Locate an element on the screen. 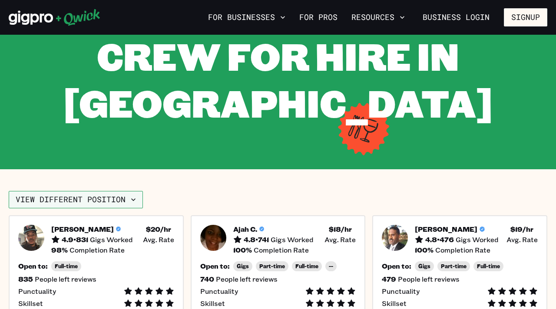  h5: 835 is located at coordinates (26, 279).